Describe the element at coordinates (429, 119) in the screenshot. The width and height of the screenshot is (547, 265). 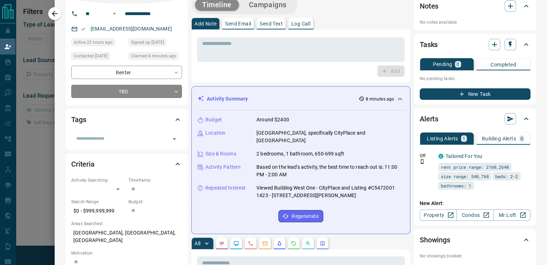
I see `h2: Alerts` at that location.